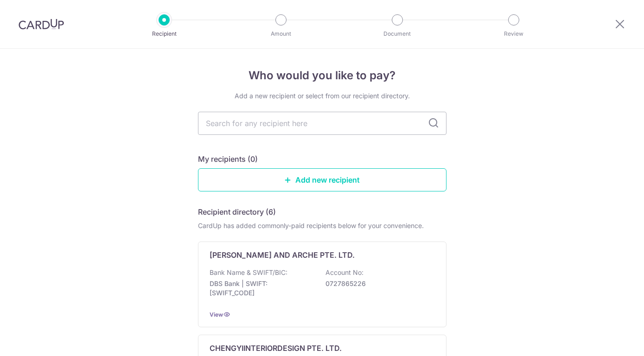 Image resolution: width=644 pixels, height=356 pixels. Describe the element at coordinates (237, 212) in the screenshot. I see `h5: Recipient directory (6)` at that location.